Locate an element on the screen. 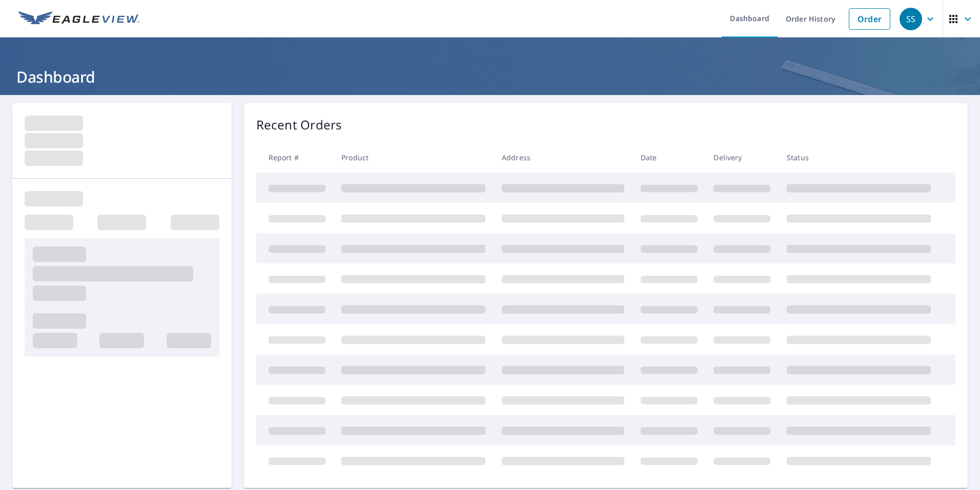 The height and width of the screenshot is (490, 980). div: SS is located at coordinates (911, 19).